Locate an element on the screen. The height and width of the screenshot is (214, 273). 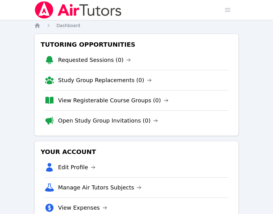
a: Edit Profile is located at coordinates (77, 167).